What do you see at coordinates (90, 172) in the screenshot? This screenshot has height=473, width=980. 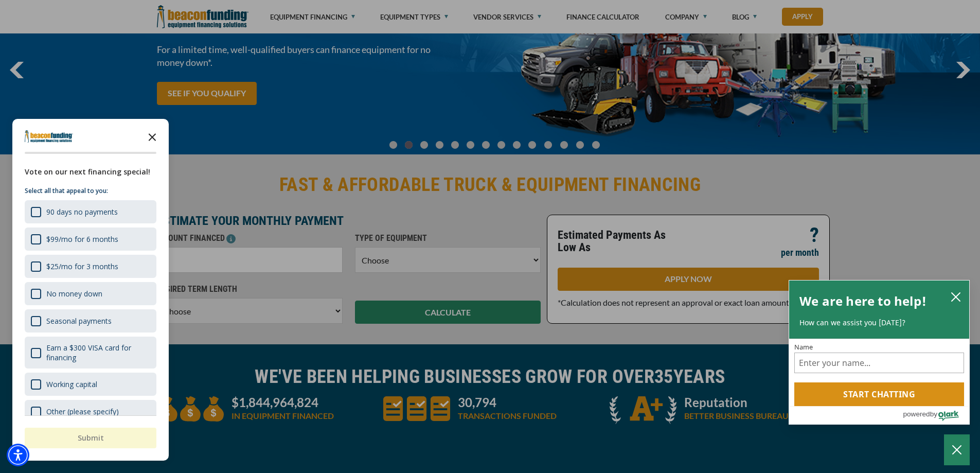 I see `div: Vote on our next financing special!` at bounding box center [90, 172].